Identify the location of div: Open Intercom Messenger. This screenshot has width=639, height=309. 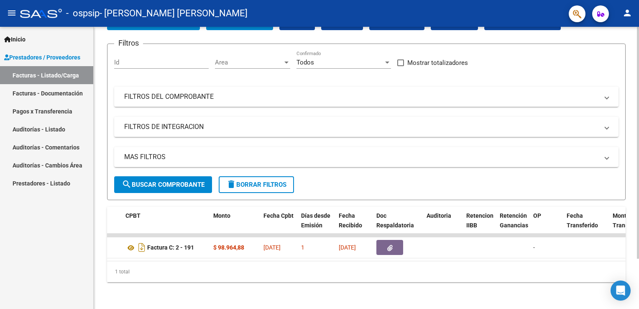
(621, 290).